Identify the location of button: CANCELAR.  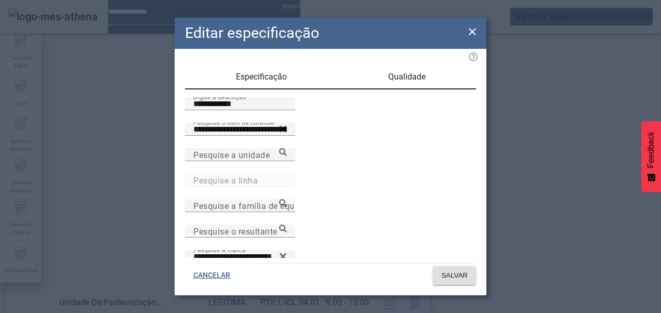
(212, 276).